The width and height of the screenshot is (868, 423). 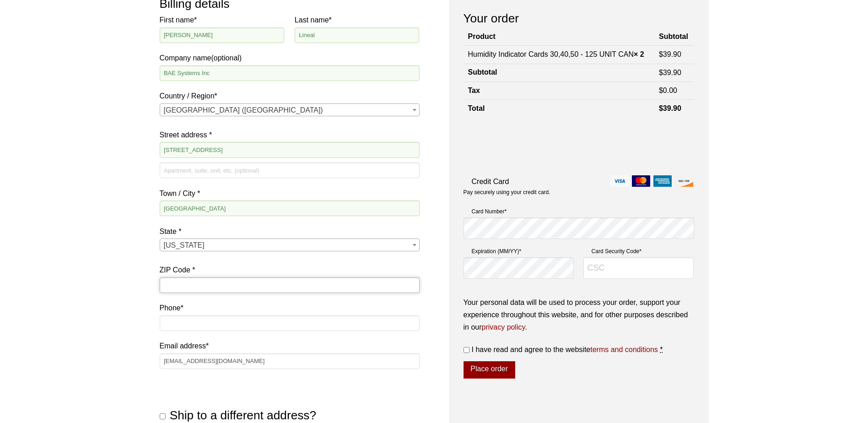 I want to click on span: I have read and agree to the website, so click(x=564, y=349).